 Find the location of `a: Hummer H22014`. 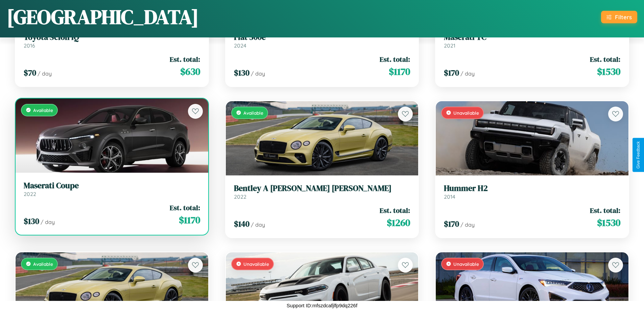

a: Hummer H22014 is located at coordinates (532, 192).